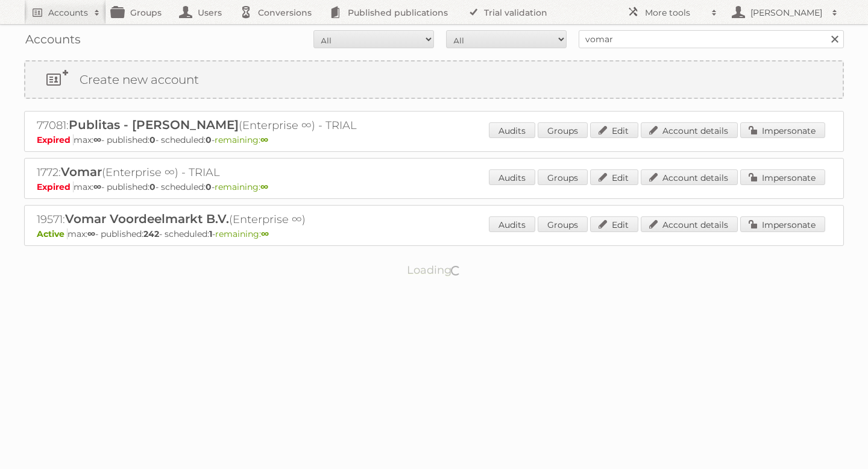 The image size is (868, 469). What do you see at coordinates (210, 234) in the screenshot?
I see `strong: 1` at bounding box center [210, 234].